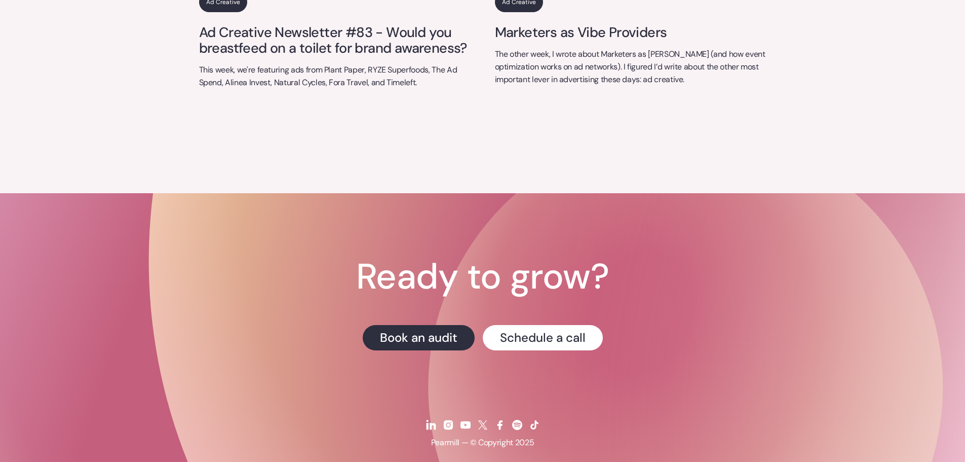 Image resolution: width=965 pixels, height=462 pixels. Describe the element at coordinates (482, 277) in the screenshot. I see `h1: Ready to grow?` at that location.